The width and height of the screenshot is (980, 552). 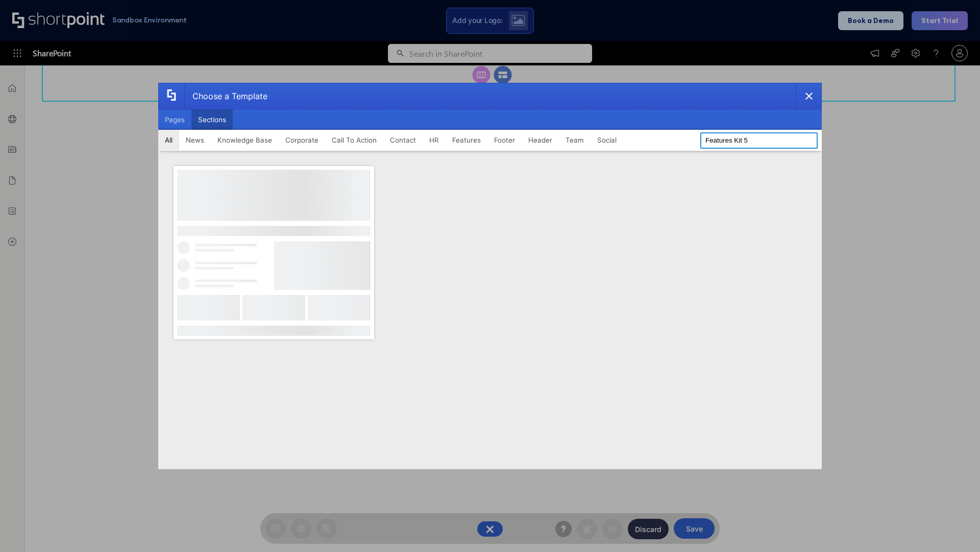 I want to click on button: Team, so click(x=575, y=140).